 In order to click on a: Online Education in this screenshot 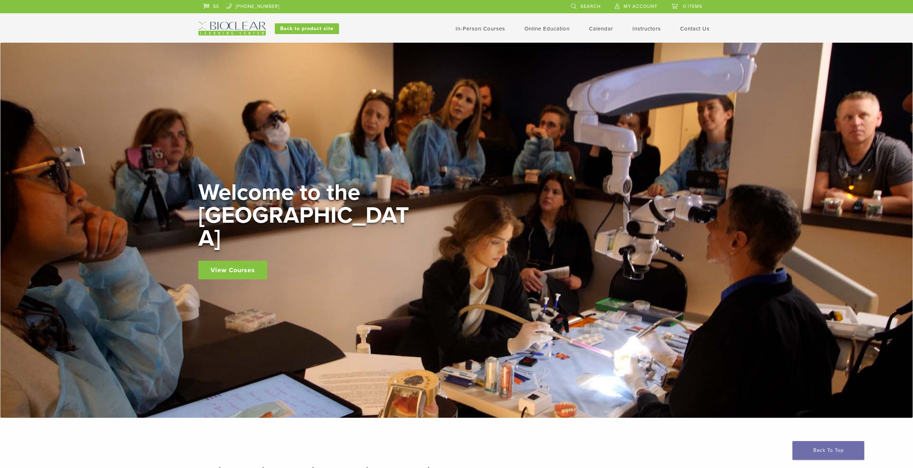, I will do `click(547, 29)`.